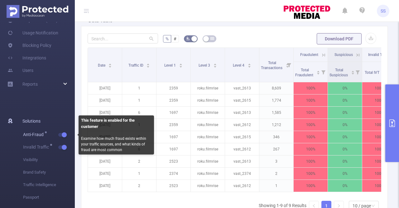 The image size is (399, 208). Describe the element at coordinates (139, 112) in the screenshot. I see `p: 6` at that location.